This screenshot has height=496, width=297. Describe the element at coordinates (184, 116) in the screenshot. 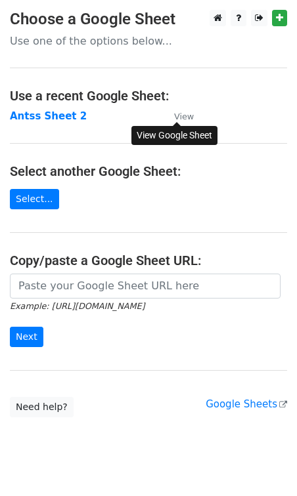

I see `small: View` at that location.